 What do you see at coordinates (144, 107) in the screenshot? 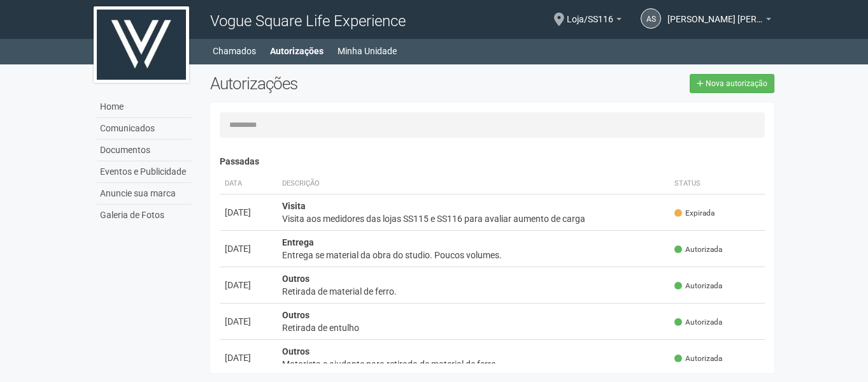
I see `a: Home` at bounding box center [144, 107].